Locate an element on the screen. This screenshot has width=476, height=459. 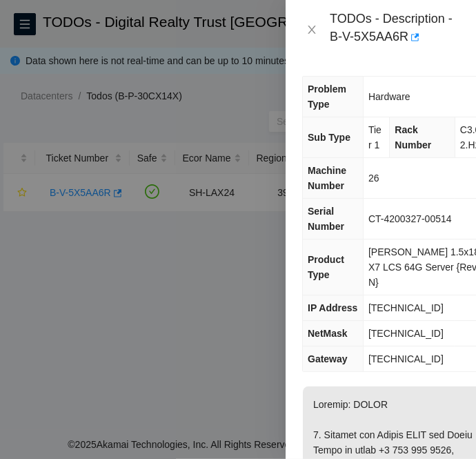
span: Gateway is located at coordinates (327, 359).